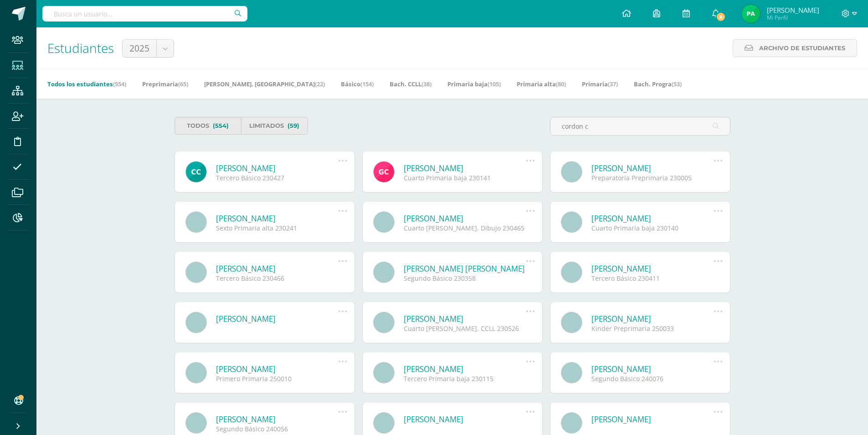  What do you see at coordinates (277, 428) in the screenshot?
I see `div: Segundo Básico 240056` at bounding box center [277, 428].